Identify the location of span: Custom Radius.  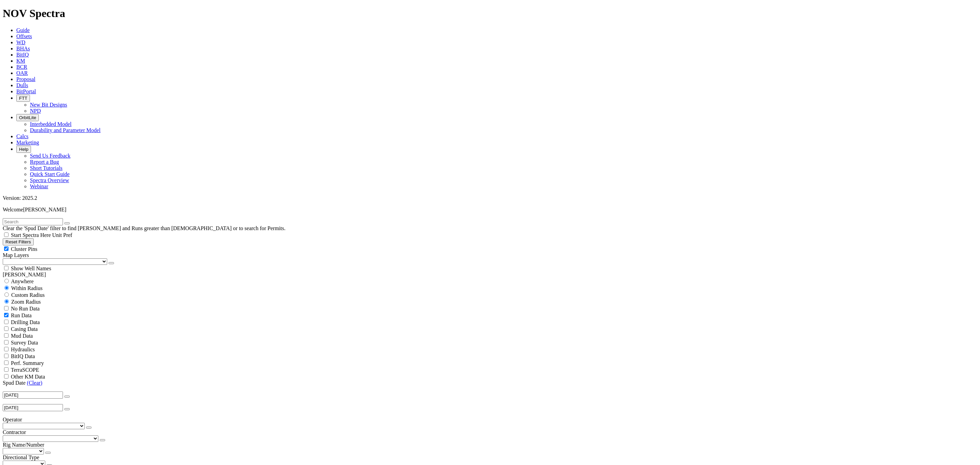
(28, 295).